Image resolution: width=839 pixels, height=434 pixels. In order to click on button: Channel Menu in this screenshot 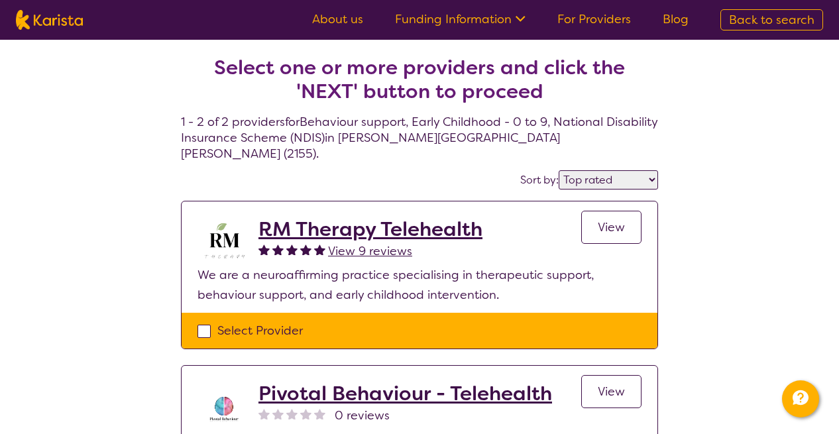, I will do `click(801, 399)`.